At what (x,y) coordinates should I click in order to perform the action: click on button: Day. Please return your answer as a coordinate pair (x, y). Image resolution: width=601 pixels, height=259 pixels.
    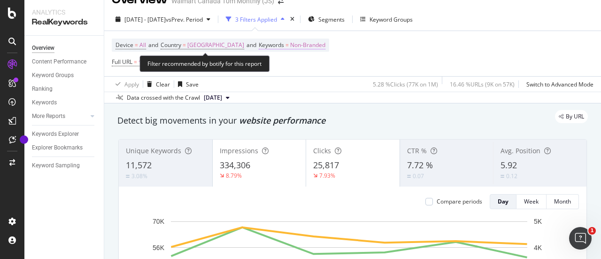
    Looking at the image, I should click on (503, 201).